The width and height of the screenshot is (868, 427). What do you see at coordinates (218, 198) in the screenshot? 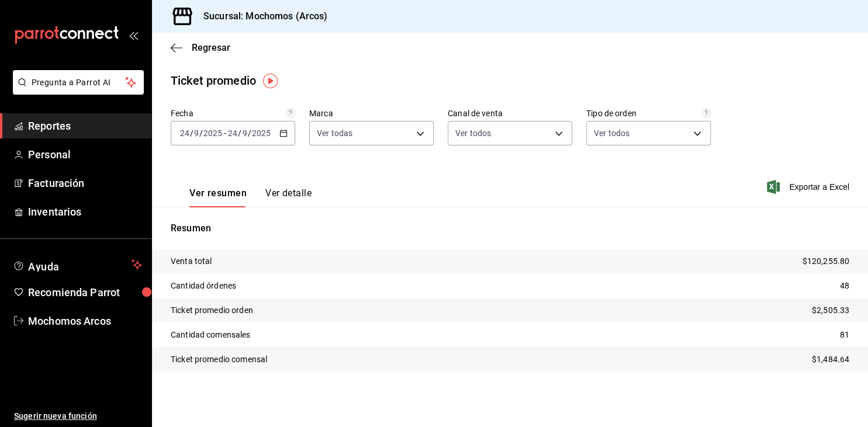
I see `button: Ver resumen` at bounding box center [218, 198].